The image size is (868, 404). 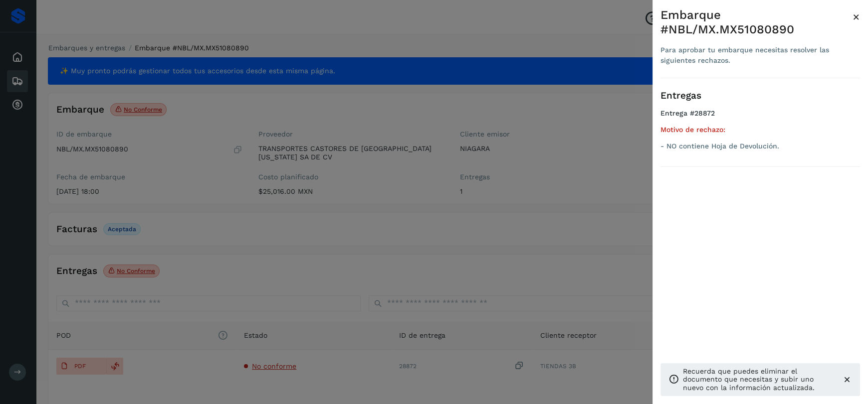 What do you see at coordinates (856, 17) in the screenshot?
I see `button: Close` at bounding box center [856, 17].